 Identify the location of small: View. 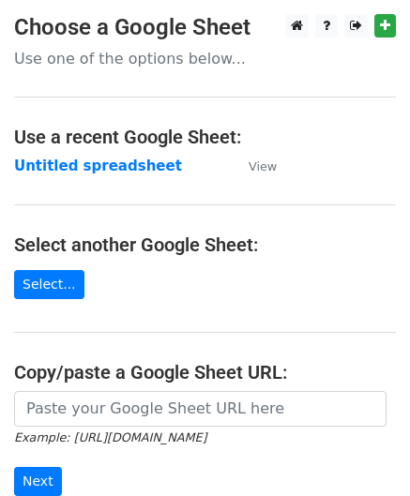
(262, 166).